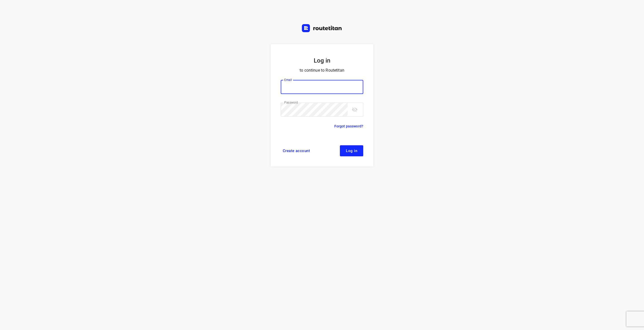 The height and width of the screenshot is (330, 644). I want to click on span: Create account, so click(296, 151).